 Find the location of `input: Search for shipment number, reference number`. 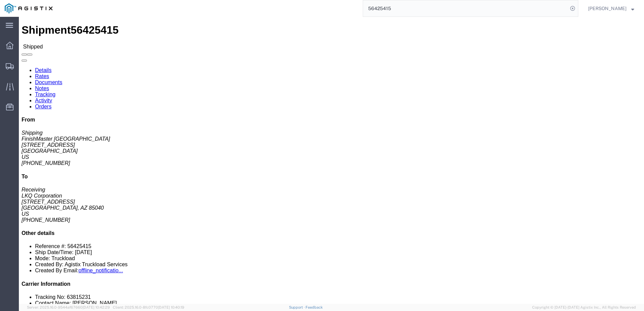

input: Search for shipment number, reference number is located at coordinates (466, 8).